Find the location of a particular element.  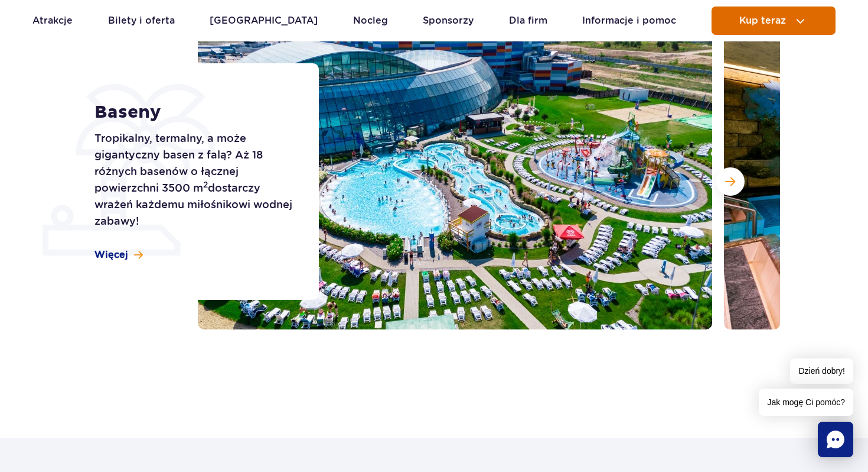

a: Atrakcje is located at coordinates (52, 21).